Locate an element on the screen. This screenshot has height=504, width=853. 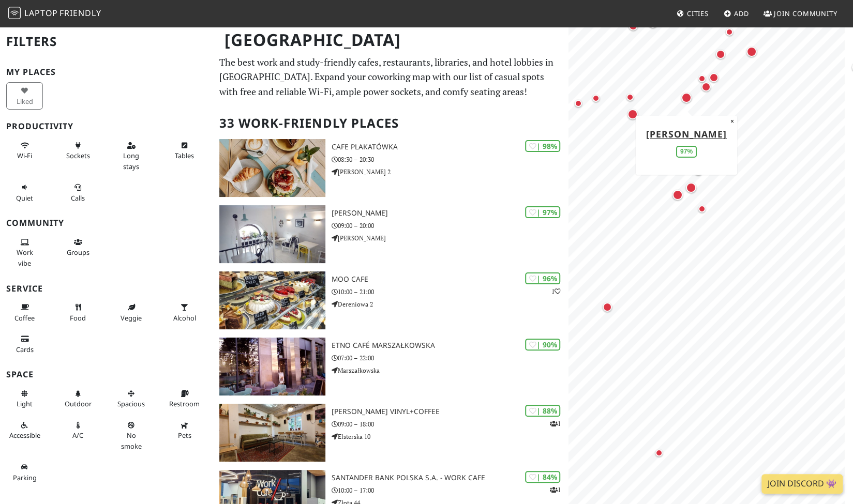
a: Add is located at coordinates (736, 14).